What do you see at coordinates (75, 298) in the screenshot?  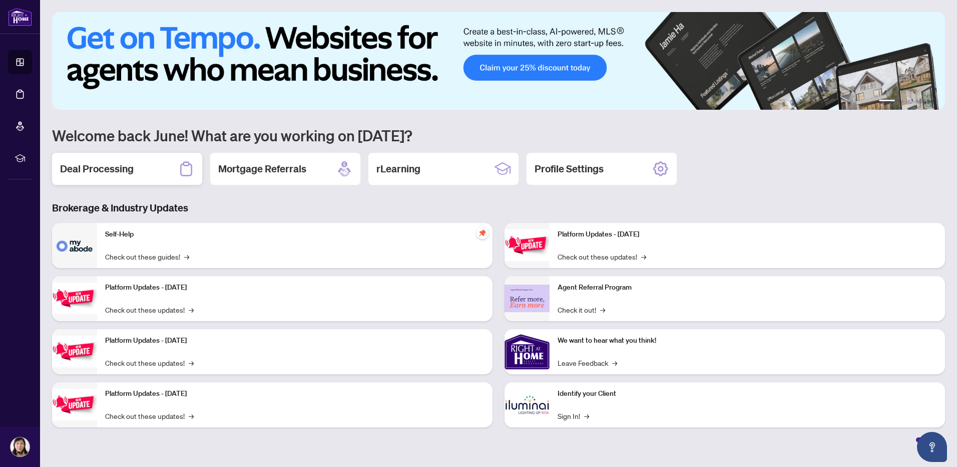 I see `img: Platform Updates - September 16, 2025` at bounding box center [75, 298].